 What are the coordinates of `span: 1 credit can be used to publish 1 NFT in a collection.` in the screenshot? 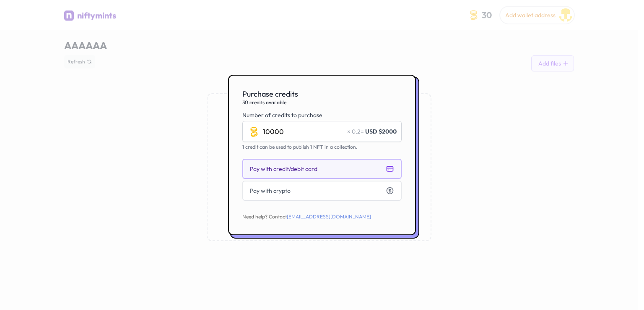 It's located at (300, 147).